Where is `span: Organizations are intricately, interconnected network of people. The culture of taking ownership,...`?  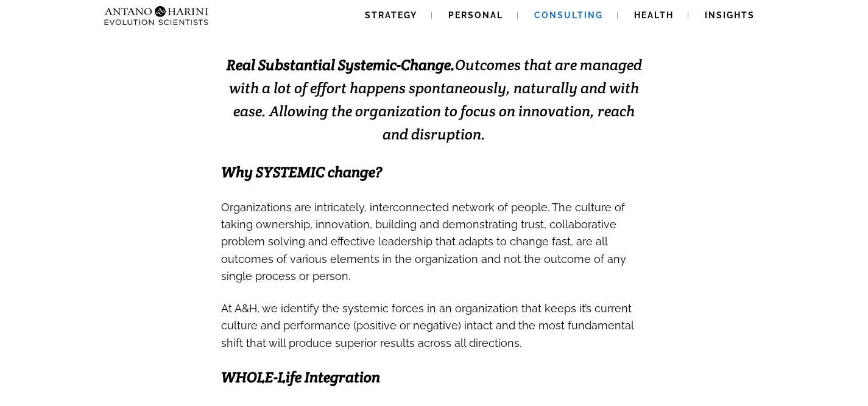
span: Organizations are intricately, interconnected network of people. The culture of taking ownership,... is located at coordinates (423, 242).